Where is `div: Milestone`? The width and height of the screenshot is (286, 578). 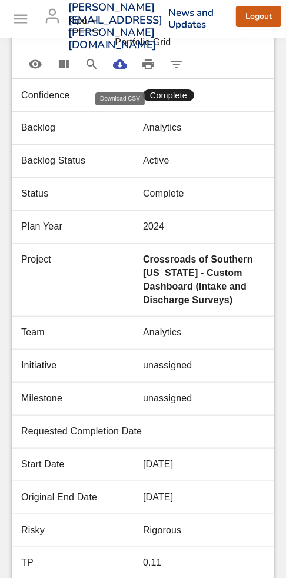
div: Milestone is located at coordinates (82, 399).